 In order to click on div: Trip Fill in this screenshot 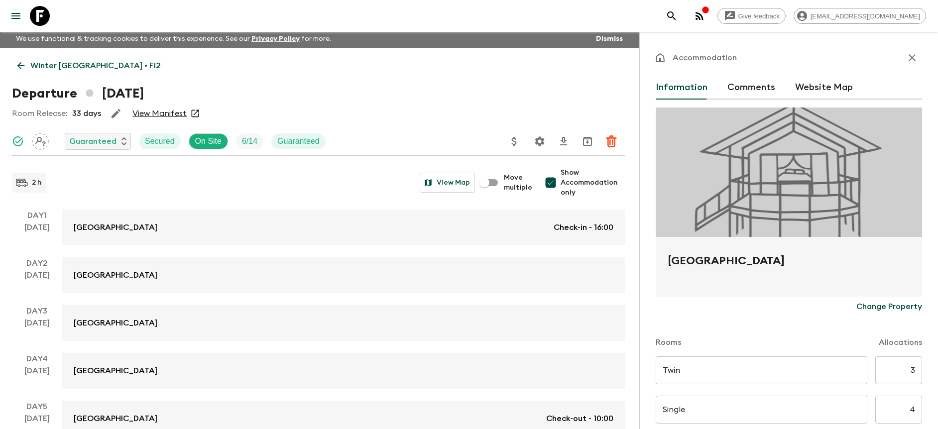, I will do `click(249, 141)`.